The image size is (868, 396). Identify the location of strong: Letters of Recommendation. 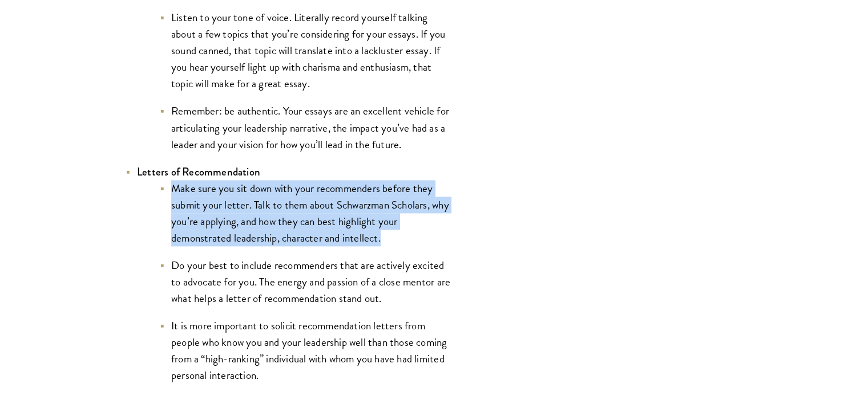
(198, 172).